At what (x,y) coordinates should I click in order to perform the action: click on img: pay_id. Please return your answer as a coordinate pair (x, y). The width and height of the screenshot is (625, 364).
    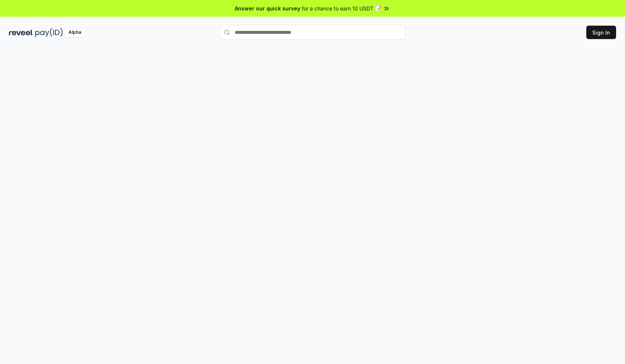
    Looking at the image, I should click on (49, 33).